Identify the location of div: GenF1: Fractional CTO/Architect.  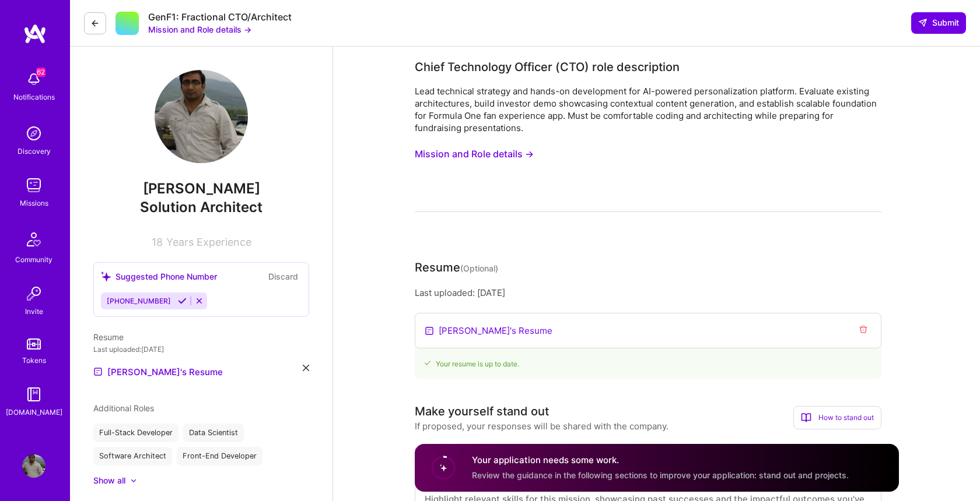
(220, 17).